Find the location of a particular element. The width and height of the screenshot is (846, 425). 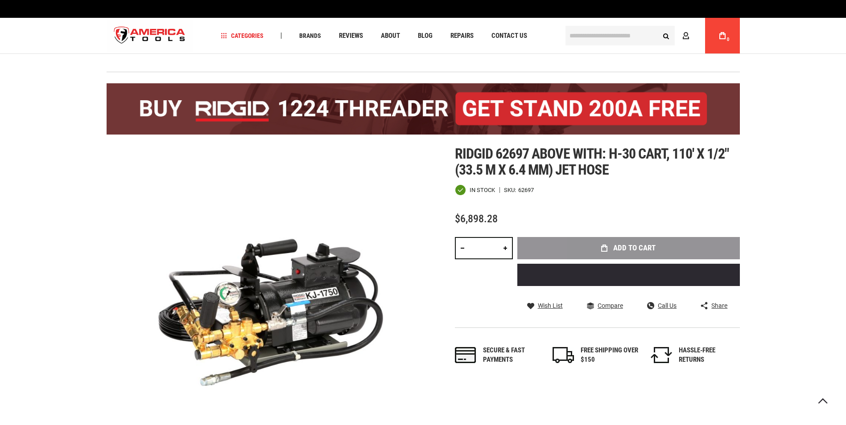

a: Repairs is located at coordinates (462, 36).